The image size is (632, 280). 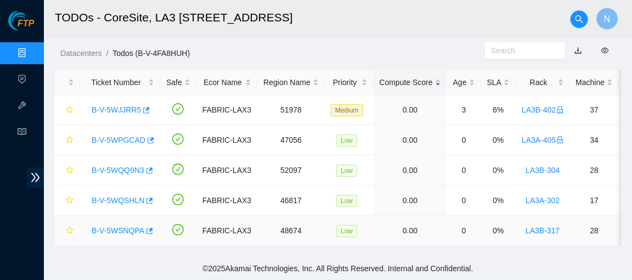 What do you see at coordinates (151, 53) in the screenshot?
I see `a: Todos (B-V-4FA8HUH)` at bounding box center [151, 53].